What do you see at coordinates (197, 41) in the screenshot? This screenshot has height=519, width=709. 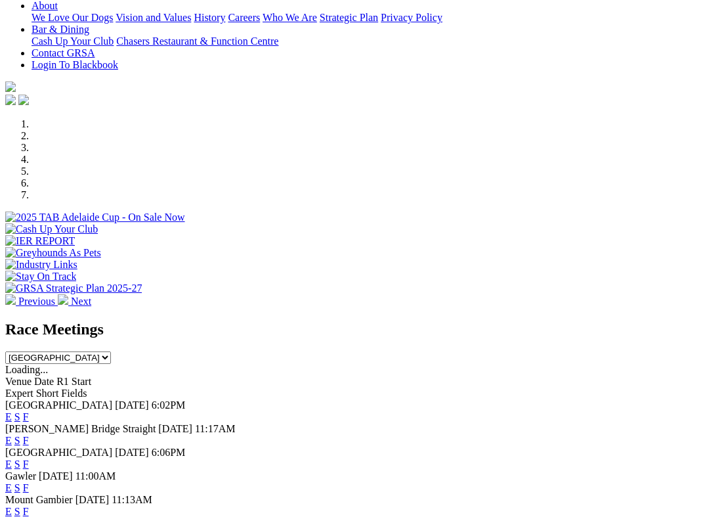 I see `a: Chasers Restaurant & Function Centre` at bounding box center [197, 41].